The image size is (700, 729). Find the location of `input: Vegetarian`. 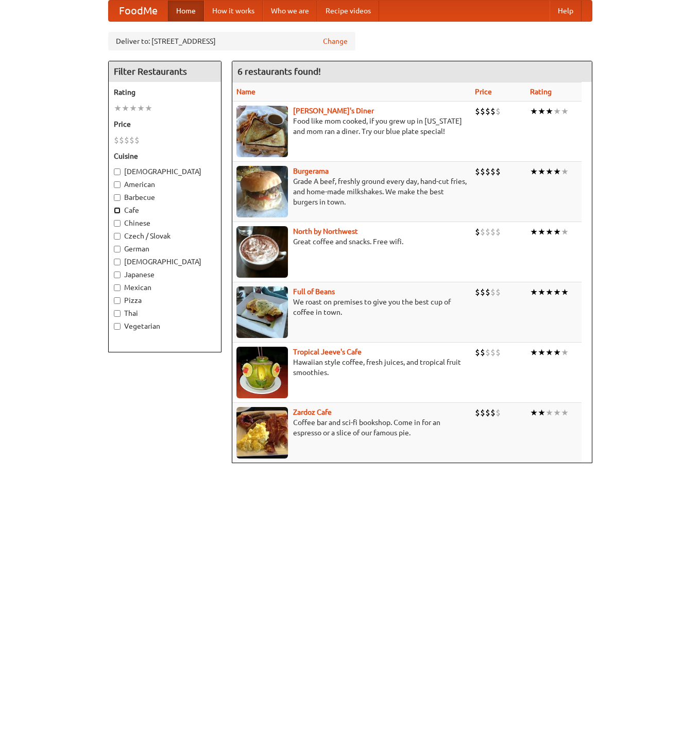

input: Vegetarian is located at coordinates (117, 326).